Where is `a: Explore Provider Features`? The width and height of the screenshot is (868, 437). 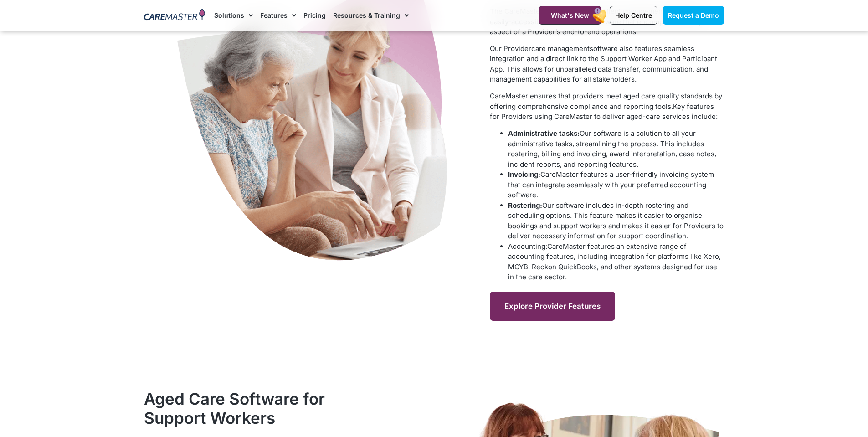 a: Explore Provider Features is located at coordinates (552, 306).